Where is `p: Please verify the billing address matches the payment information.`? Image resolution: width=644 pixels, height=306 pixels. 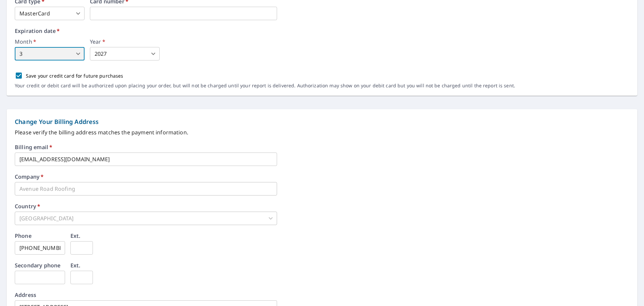
p: Please verify the billing address matches the payment information. is located at coordinates (322, 133).